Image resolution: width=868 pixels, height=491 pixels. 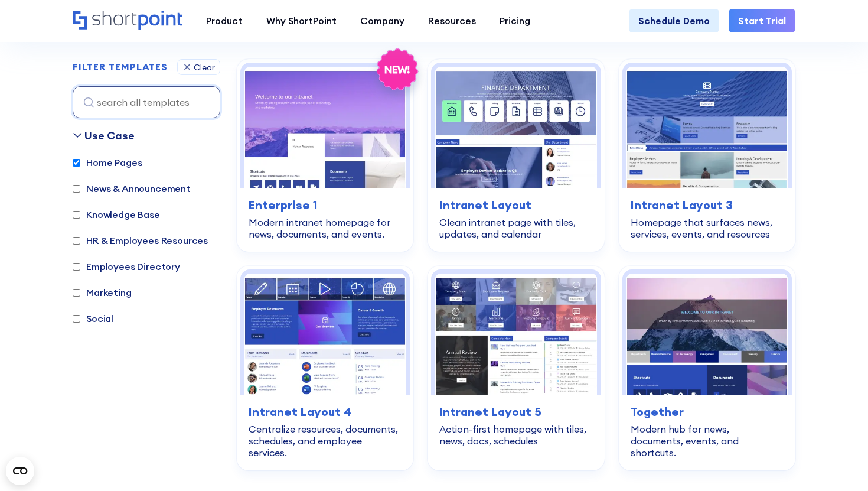 I want to click on input: search all templates, so click(x=146, y=102).